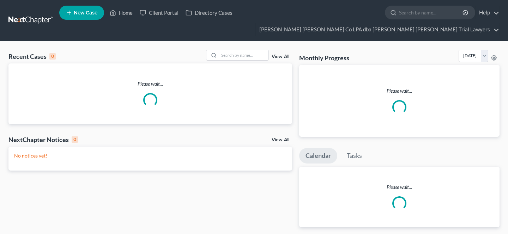  Describe the element at coordinates (324, 58) in the screenshot. I see `h3: Monthly Progress` at that location.